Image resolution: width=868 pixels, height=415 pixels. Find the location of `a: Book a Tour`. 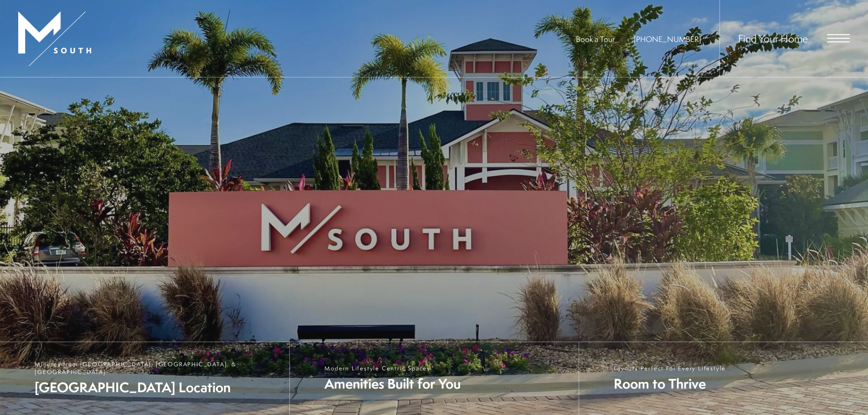

a: Book a Tour is located at coordinates (595, 39).